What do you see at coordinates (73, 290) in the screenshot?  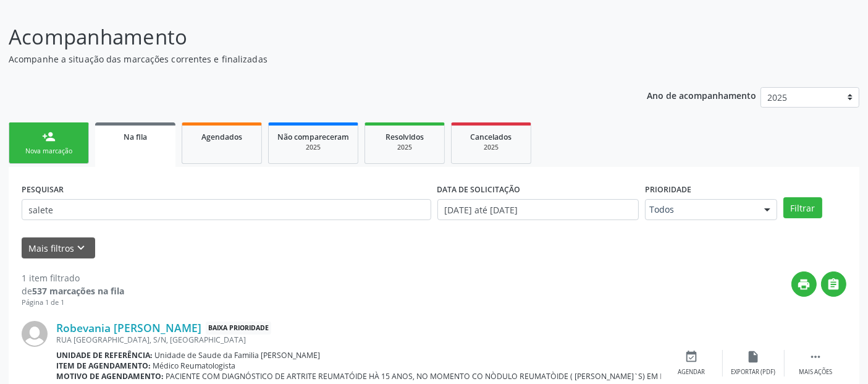 I see `div: de` at bounding box center [73, 290].